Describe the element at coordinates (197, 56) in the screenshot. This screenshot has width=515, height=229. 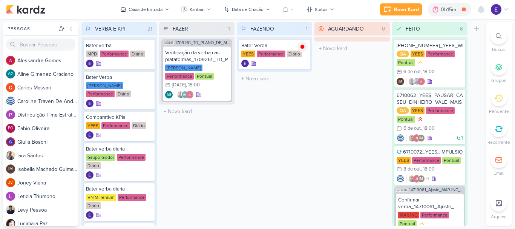
I see `div: Verificação da verba nas plataformas_1709261_TD_PLANO_DE_MIDIA_NOVEMBRO+DEZEMBRO` at that location.